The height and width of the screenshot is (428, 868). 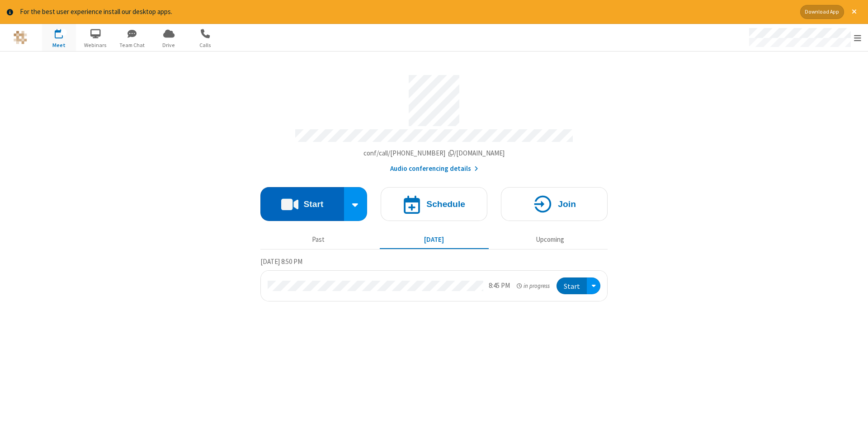 I want to click on h4: Start, so click(x=313, y=204).